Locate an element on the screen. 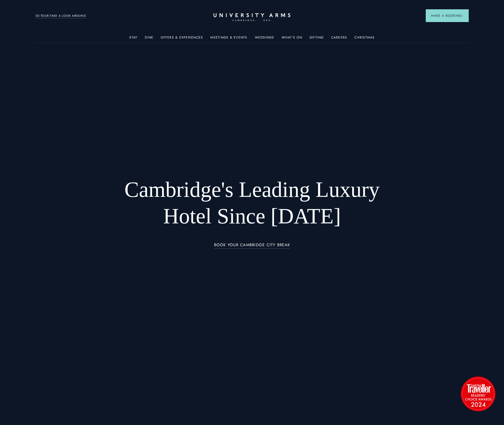  a: Gifting is located at coordinates (317, 39).